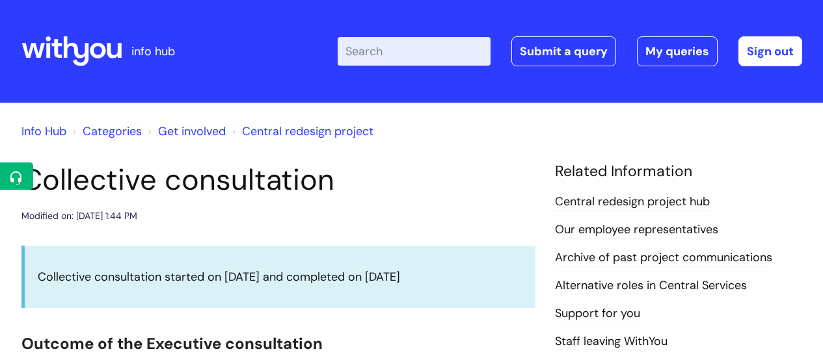 The image size is (823, 358). Describe the element at coordinates (308, 131) in the screenshot. I see `a: Central redesign project` at that location.